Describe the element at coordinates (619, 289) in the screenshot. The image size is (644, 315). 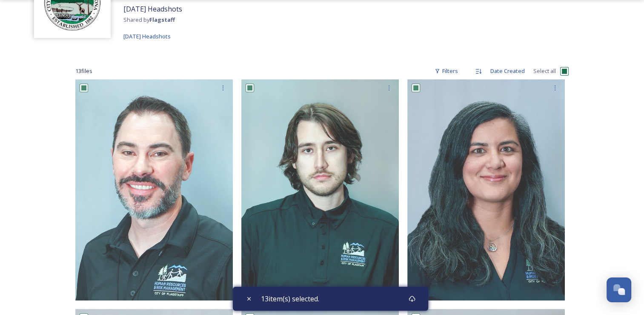
I see `button: Open Chat` at that location.